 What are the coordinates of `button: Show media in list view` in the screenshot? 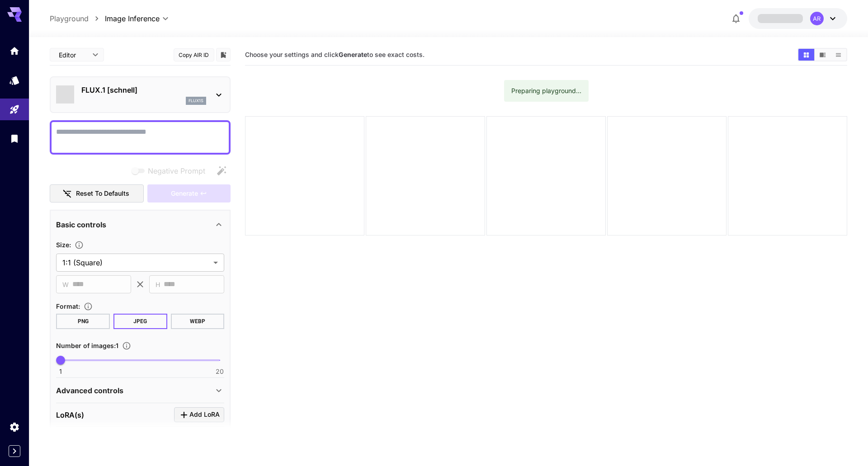 It's located at (838, 55).